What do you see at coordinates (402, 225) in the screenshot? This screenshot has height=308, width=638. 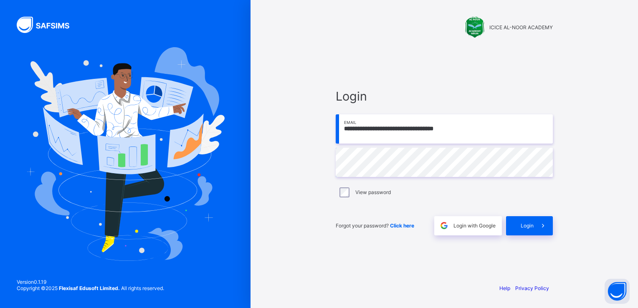 I see `a: Click here` at bounding box center [402, 225].